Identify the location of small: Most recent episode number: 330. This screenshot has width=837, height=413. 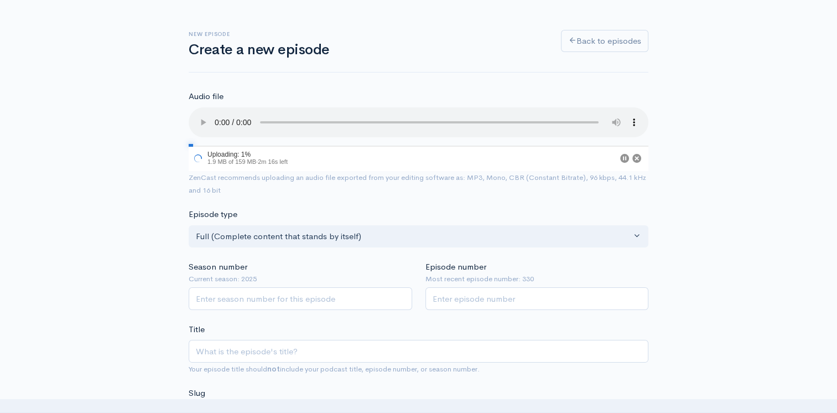
(537, 279).